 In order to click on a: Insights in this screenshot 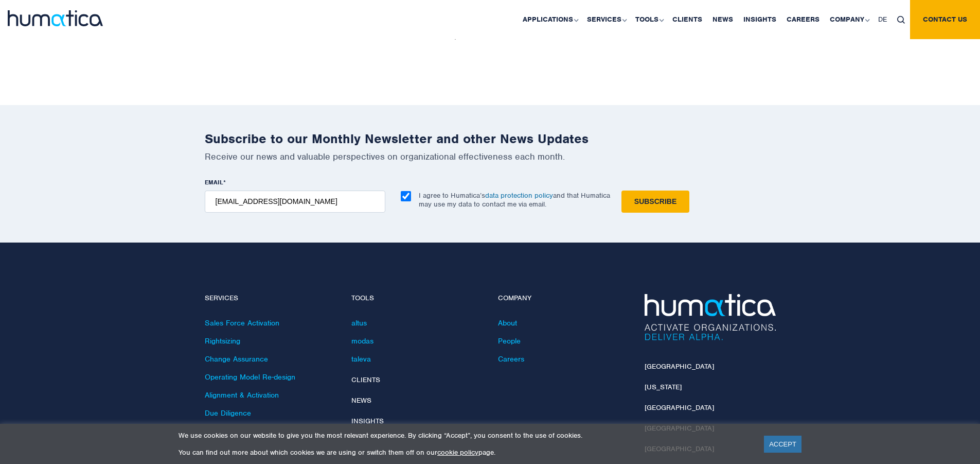, I will do `click(368, 421)`.